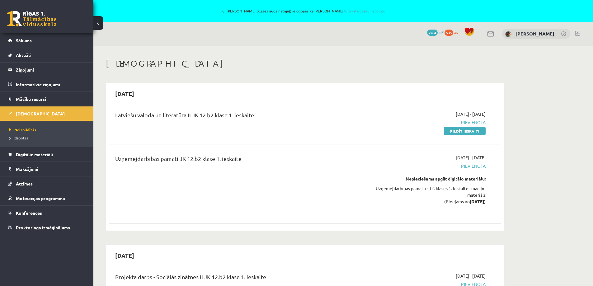 Image resolution: width=593 pixels, height=286 pixels. What do you see at coordinates (427, 195) in the screenshot?
I see `div: Uzņēmējdarbības pamatu - 12. klases 1. ieskaites mācību materiāls (Pieejams no )` at bounding box center [427, 195].